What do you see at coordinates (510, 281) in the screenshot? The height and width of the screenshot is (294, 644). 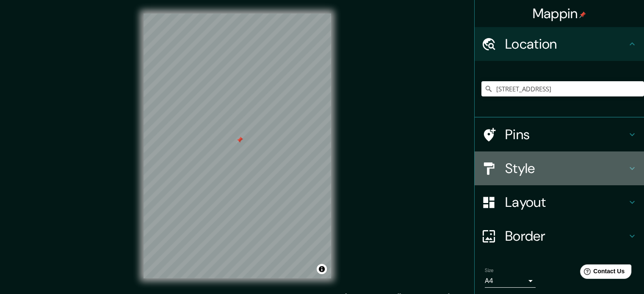 I see `div: A4` at bounding box center [510, 281].